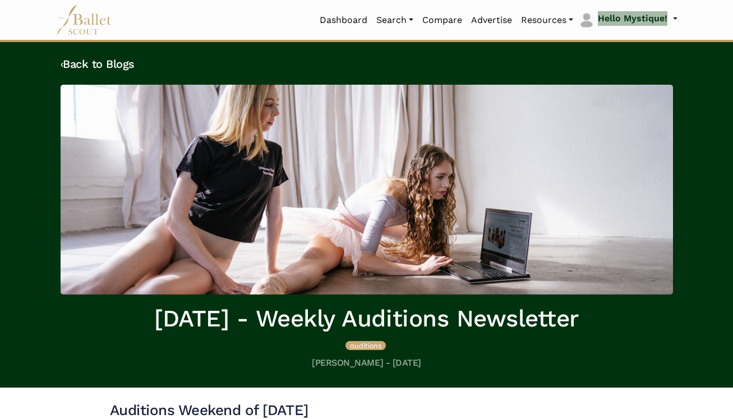 The width and height of the screenshot is (733, 419). What do you see at coordinates (442, 20) in the screenshot?
I see `a: Compare` at bounding box center [442, 20].